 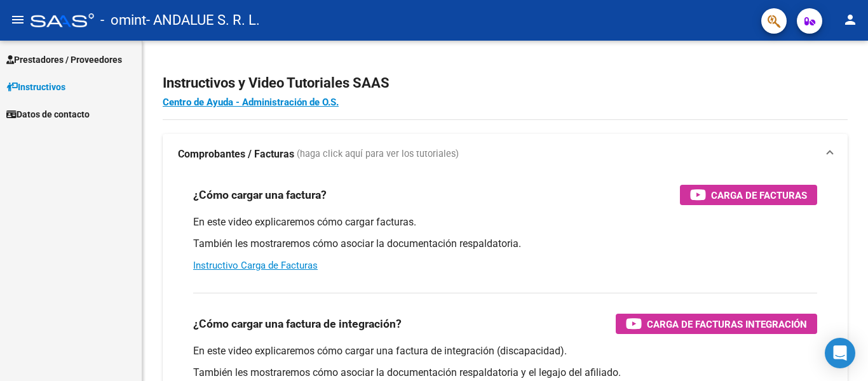 What do you see at coordinates (48, 114) in the screenshot?
I see `span: Datos de contacto` at bounding box center [48, 114].